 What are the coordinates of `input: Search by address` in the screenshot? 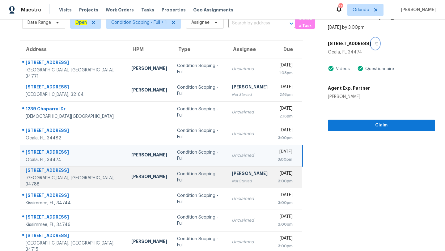 It's located at (253, 23).